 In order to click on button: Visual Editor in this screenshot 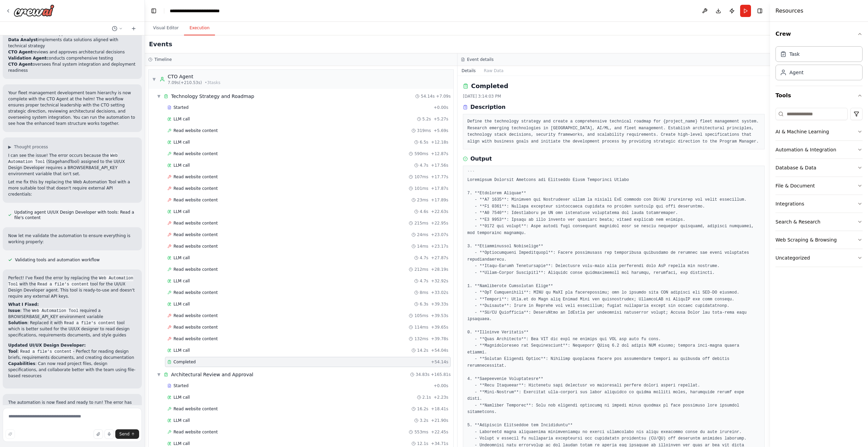, I will do `click(166, 28)`.